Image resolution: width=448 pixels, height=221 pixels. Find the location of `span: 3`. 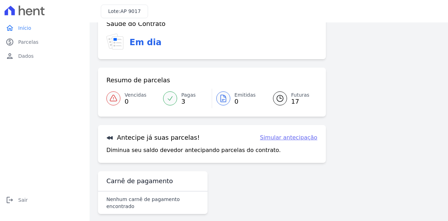

span: 3 is located at coordinates (188, 101).